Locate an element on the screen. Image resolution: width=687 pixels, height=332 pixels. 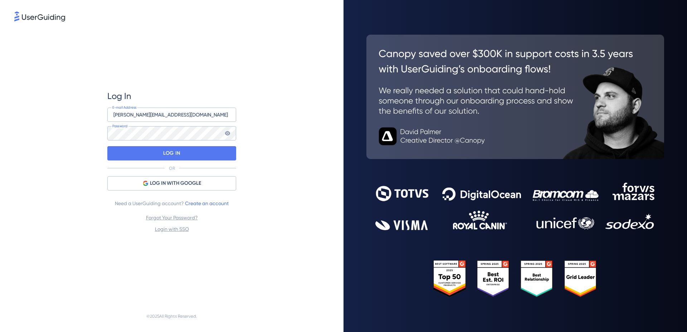
a: Forgot Your Password? is located at coordinates (172, 218).